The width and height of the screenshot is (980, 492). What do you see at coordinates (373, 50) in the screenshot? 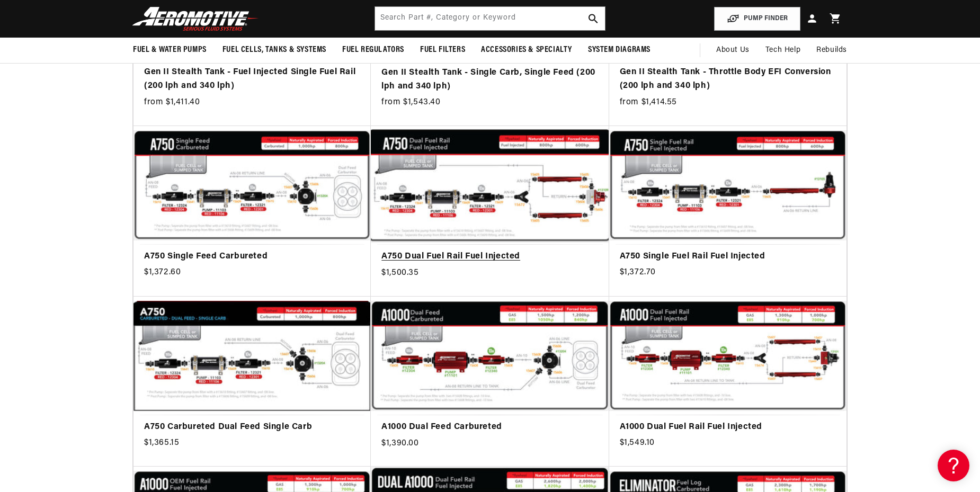
I see `span: Fuel Regulators` at bounding box center [373, 50].